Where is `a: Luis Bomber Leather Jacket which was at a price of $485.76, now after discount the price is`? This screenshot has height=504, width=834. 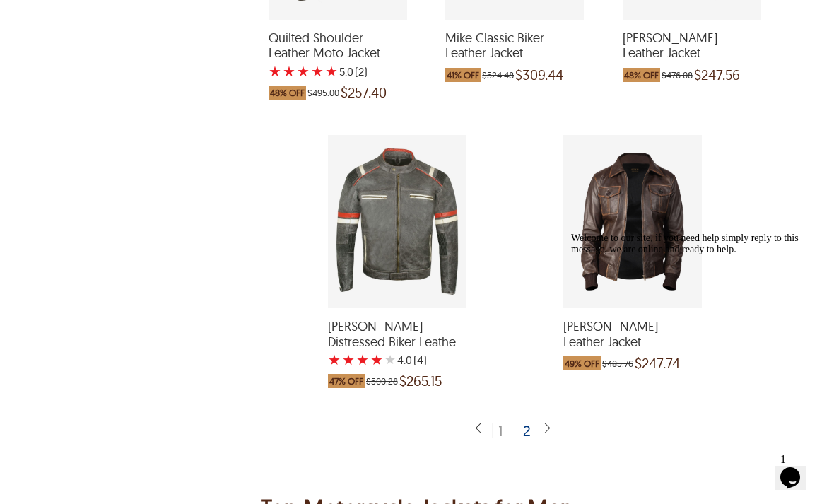 a: Luis Bomber Leather Jacket which was at a price of $485.76, now after discount the price is is located at coordinates (633, 338).